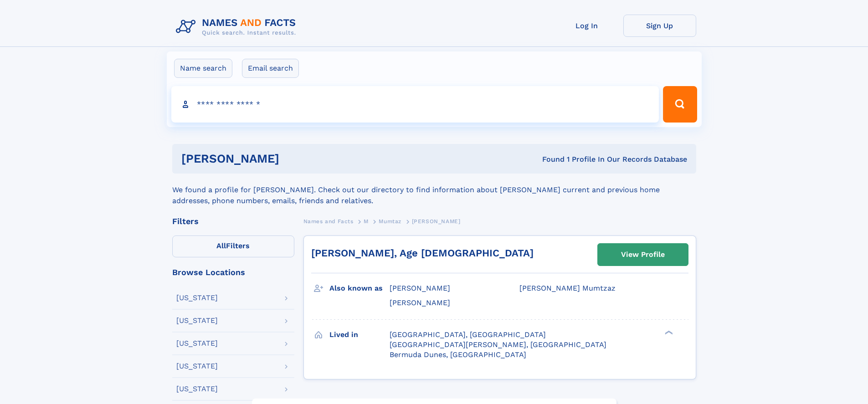 This screenshot has height=404, width=868. Describe the element at coordinates (390, 222) in the screenshot. I see `span: Mumtaz` at that location.